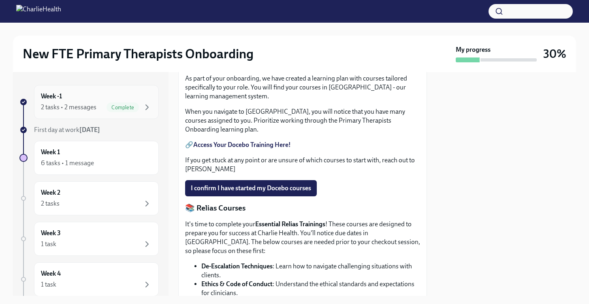 This screenshot has width=589, height=304. Describe the element at coordinates (251, 188) in the screenshot. I see `button: I confirm I have started my Docebo courses` at that location.